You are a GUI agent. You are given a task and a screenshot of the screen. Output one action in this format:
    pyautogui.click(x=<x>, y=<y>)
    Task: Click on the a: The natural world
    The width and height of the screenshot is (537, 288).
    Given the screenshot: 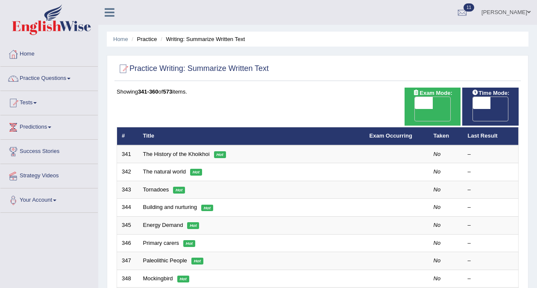 What is the action you would take?
    pyautogui.click(x=164, y=171)
    